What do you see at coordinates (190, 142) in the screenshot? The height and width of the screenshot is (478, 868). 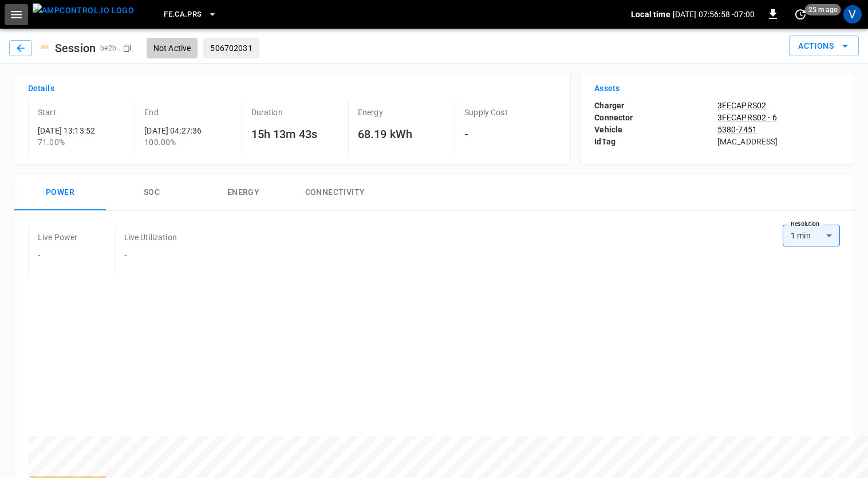 I see `p: 100.00%` at bounding box center [190, 142].